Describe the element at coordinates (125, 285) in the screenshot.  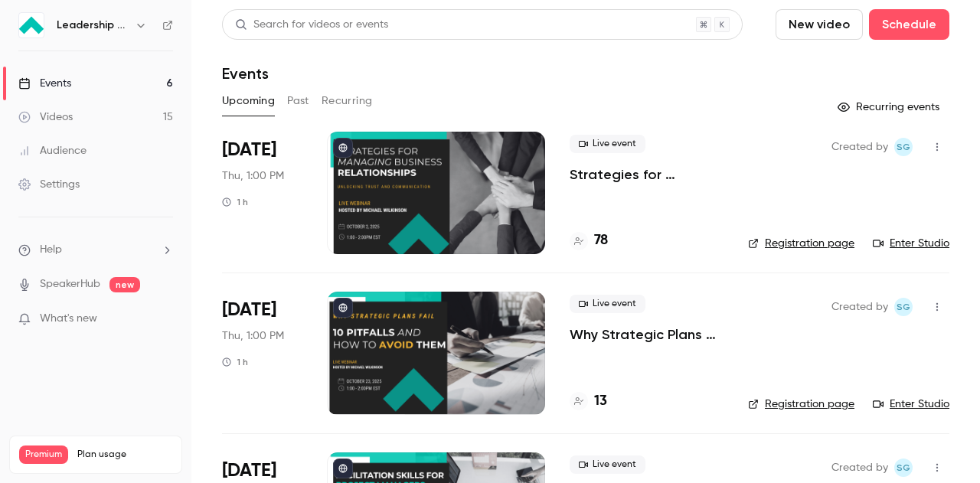
I see `span: new` at that location.